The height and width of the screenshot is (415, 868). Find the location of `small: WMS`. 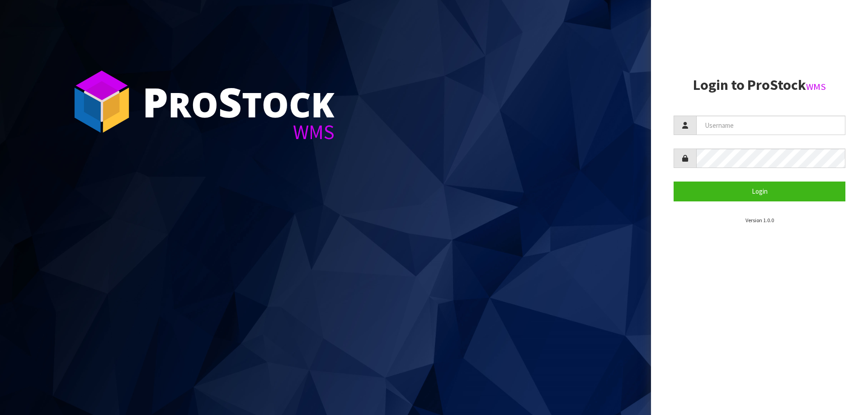

small: WMS is located at coordinates (816, 86).